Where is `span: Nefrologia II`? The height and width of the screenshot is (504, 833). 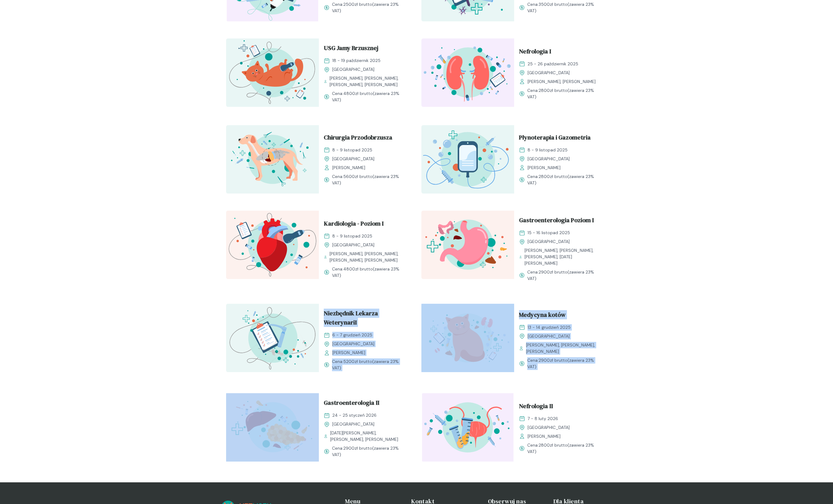 span: Nefrologia II is located at coordinates (536, 407).